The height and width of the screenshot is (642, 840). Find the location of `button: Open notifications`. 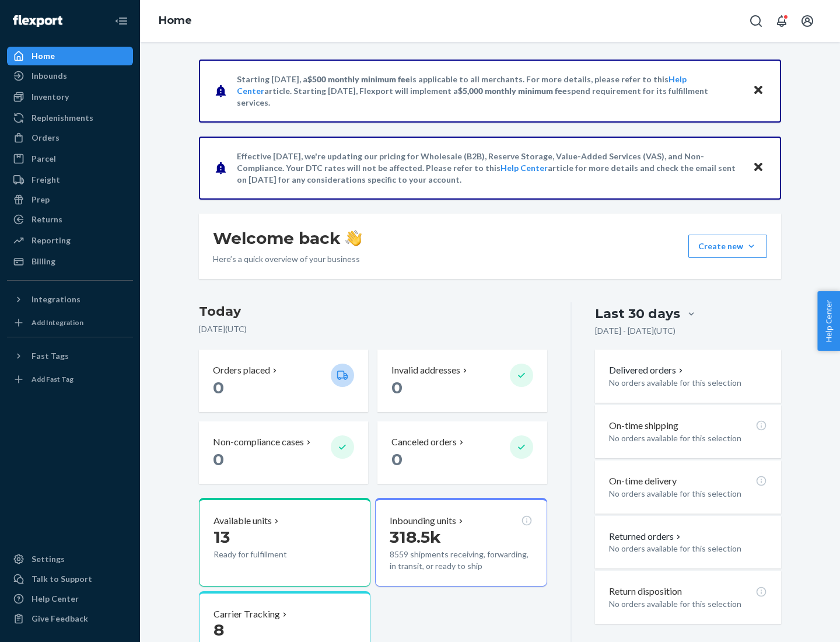

button: Open notifications is located at coordinates (782, 21).